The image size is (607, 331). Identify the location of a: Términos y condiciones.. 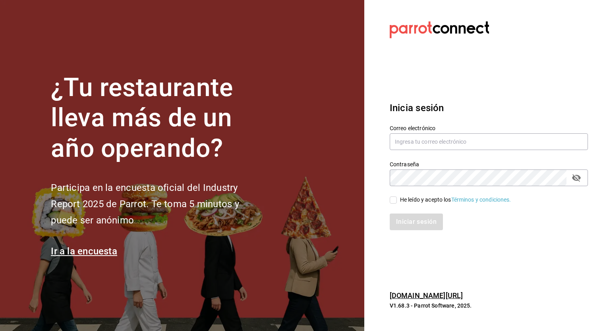
(481, 200).